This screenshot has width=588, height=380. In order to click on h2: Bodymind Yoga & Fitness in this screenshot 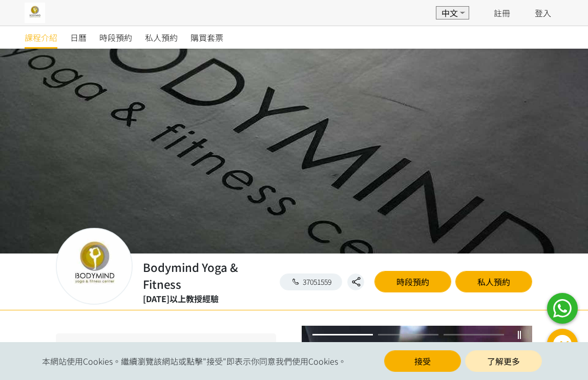, I will do `click(208, 276)`.